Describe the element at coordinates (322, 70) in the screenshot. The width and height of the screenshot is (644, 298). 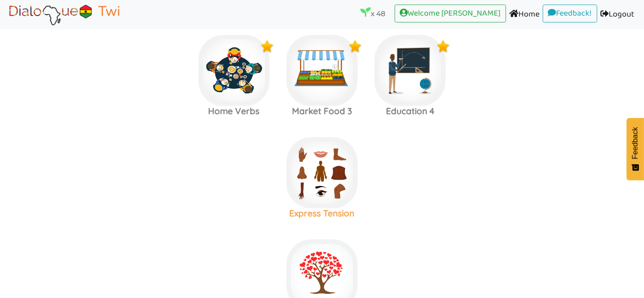
I see `img: market.b6812ae9.png` at that location.